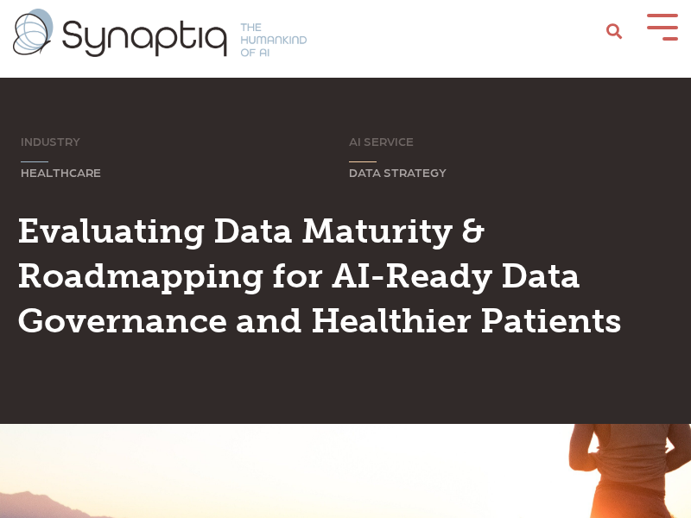 Image resolution: width=691 pixels, height=518 pixels. Describe the element at coordinates (60, 172) in the screenshot. I see `span: HEALTHCARE` at that location.